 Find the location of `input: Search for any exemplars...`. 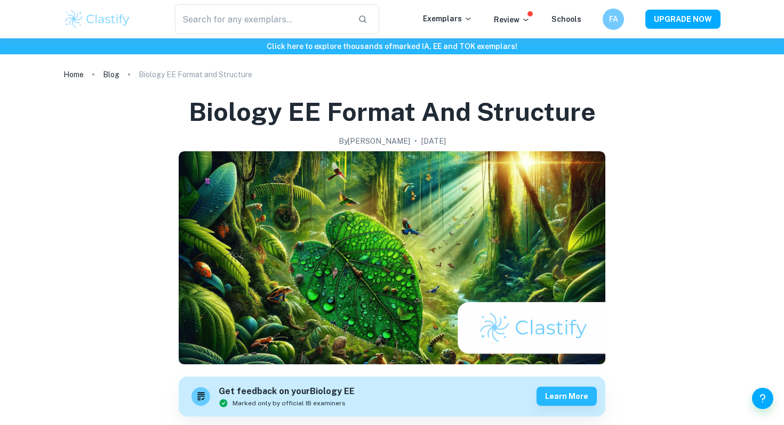

input: Search for any exemplars... is located at coordinates (262, 19).